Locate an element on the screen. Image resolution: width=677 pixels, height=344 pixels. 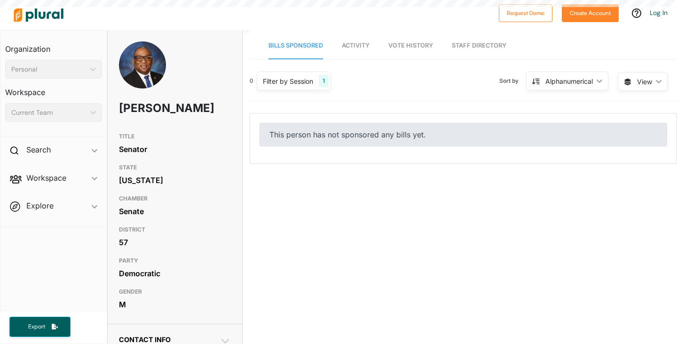
div: Democratic is located at coordinates (175, 273).